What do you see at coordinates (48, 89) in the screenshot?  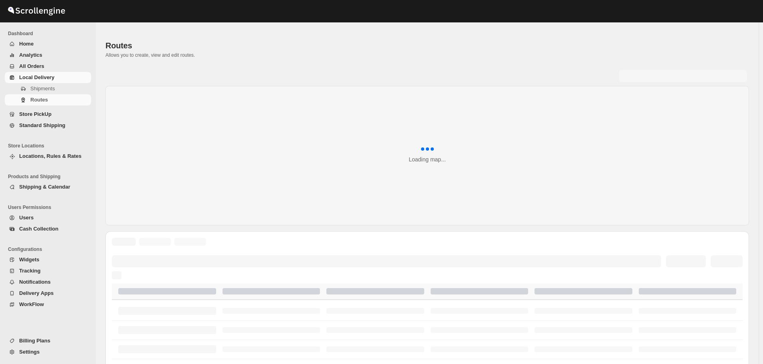 I see `button: Shipments` at bounding box center [48, 89].